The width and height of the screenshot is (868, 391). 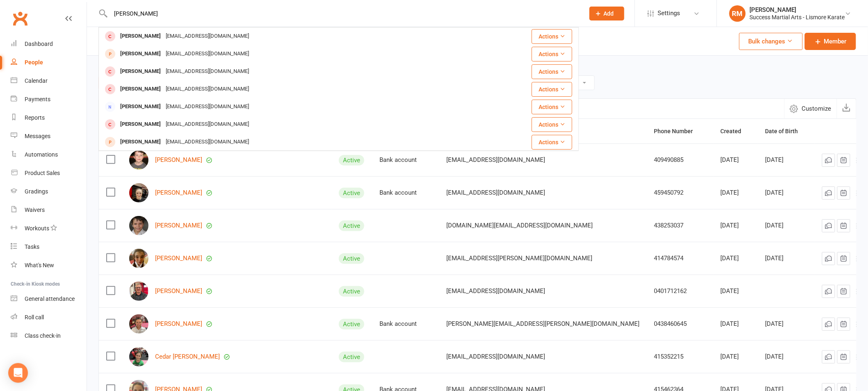 I want to click on div: 415352215, so click(x=680, y=356).